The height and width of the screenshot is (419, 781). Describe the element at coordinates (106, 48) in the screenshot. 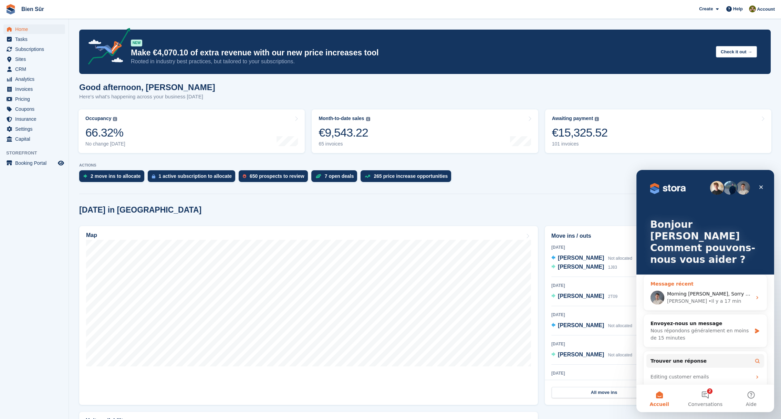

I see `img: price-adjustments-announcement-icon-8257ccfd72463d97f412b2fc003d46551f7dbcb40ab6d574587a9cd5c0d94...` at that location.